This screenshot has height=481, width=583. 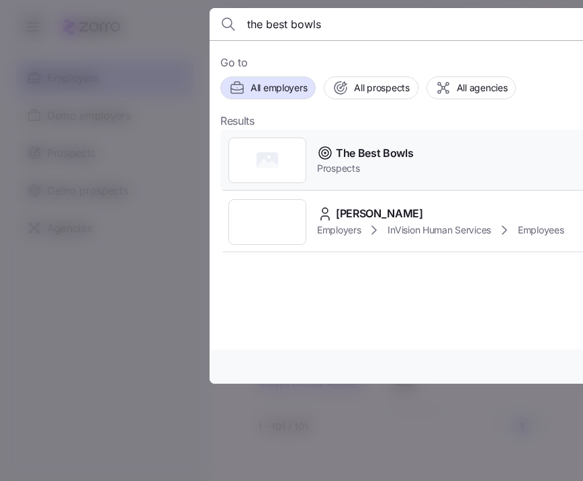 What do you see at coordinates (540, 230) in the screenshot?
I see `span: Employees` at bounding box center [540, 230].